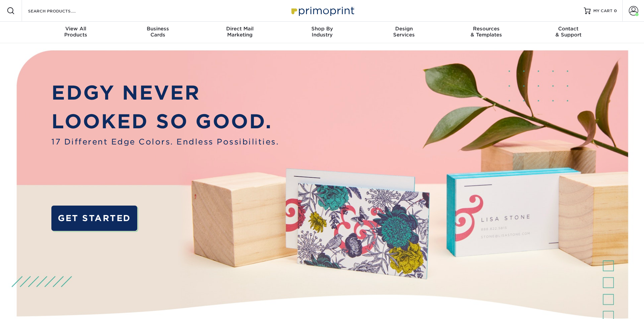 The image size is (644, 319). I want to click on p: EDGY NEVER, so click(165, 92).